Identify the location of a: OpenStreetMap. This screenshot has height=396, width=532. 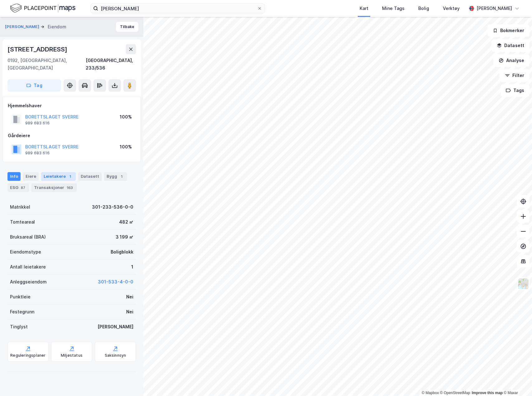
(455, 393).